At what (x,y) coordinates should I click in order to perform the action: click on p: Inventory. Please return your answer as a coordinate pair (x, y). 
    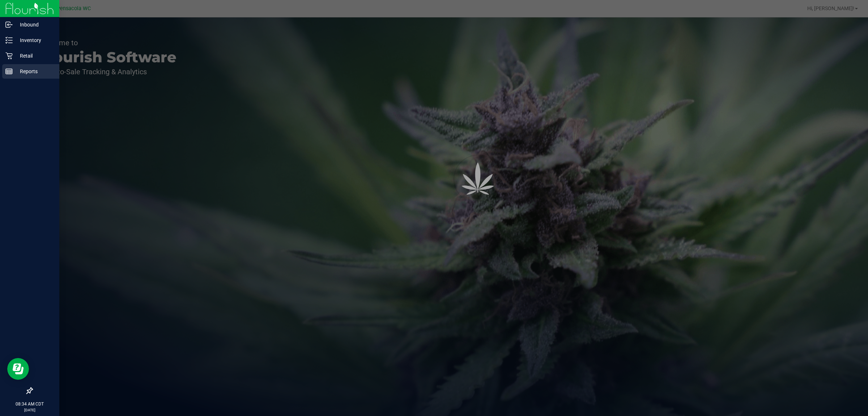
    Looking at the image, I should click on (34, 40).